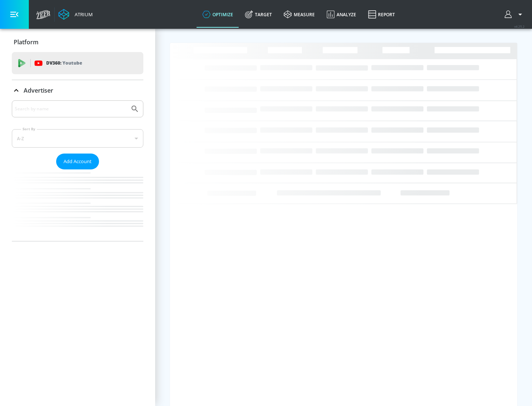 The height and width of the screenshot is (406, 532). I want to click on a: Analyze, so click(341, 14).